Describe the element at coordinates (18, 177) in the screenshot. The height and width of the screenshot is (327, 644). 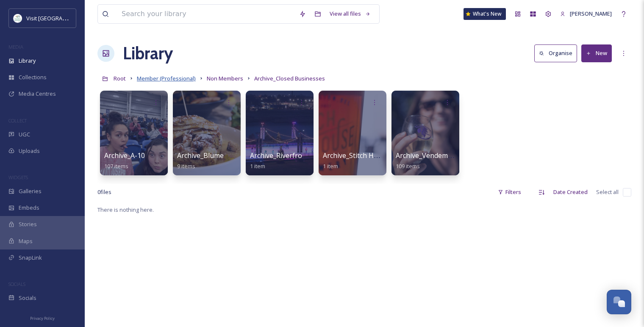
I see `span: WIDGETS` at that location.